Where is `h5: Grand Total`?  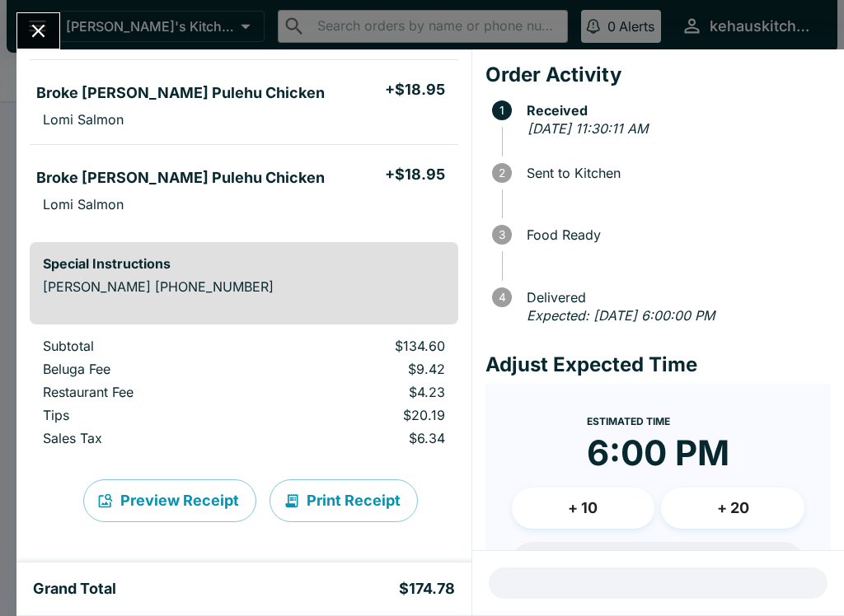 h5: Grand Total is located at coordinates (74, 589).